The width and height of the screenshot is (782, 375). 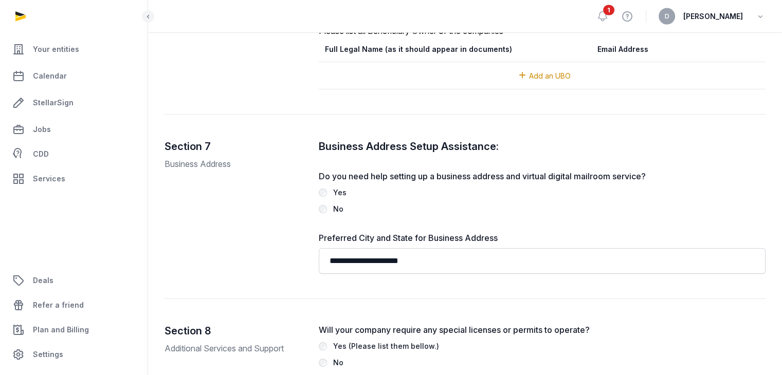 I want to click on a: Settings, so click(x=73, y=355).